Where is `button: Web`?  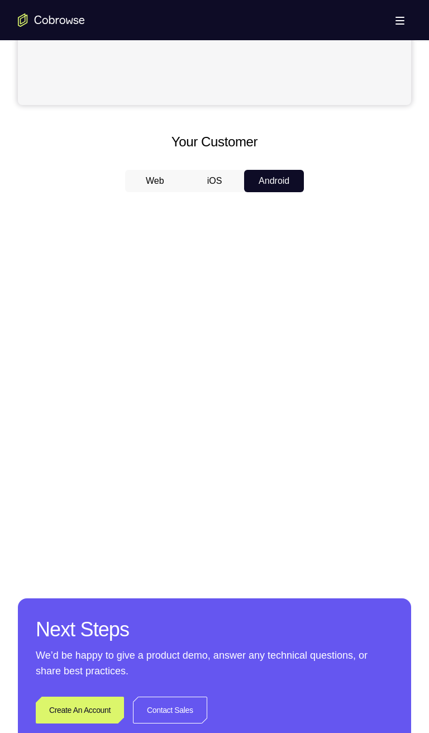
button: Web is located at coordinates (155, 181).